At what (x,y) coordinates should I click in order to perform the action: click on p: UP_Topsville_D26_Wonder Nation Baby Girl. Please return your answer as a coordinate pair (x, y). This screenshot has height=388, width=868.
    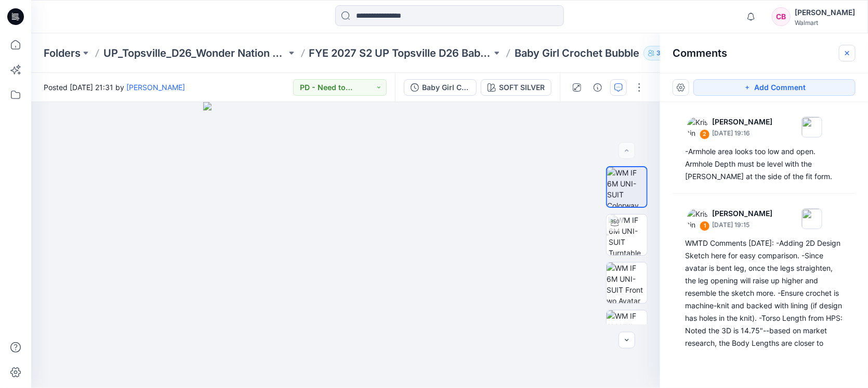
    Looking at the image, I should click on (195, 53).